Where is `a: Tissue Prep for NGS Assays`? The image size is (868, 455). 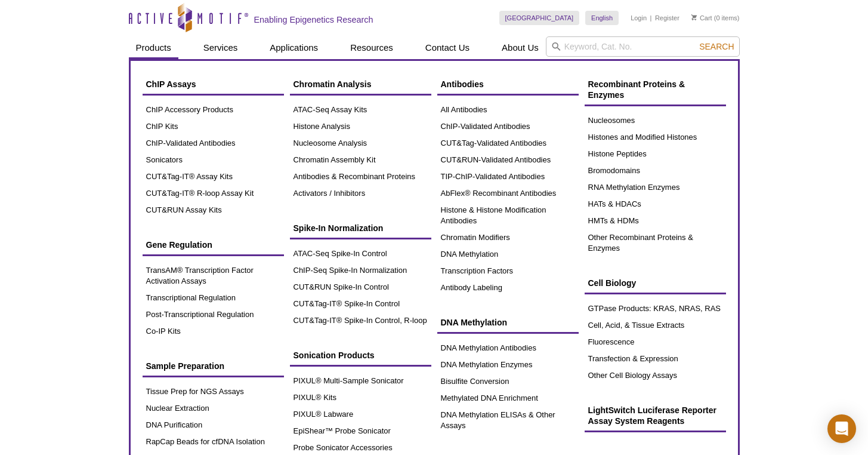
a: Tissue Prep for NGS Assays is located at coordinates (213, 392).